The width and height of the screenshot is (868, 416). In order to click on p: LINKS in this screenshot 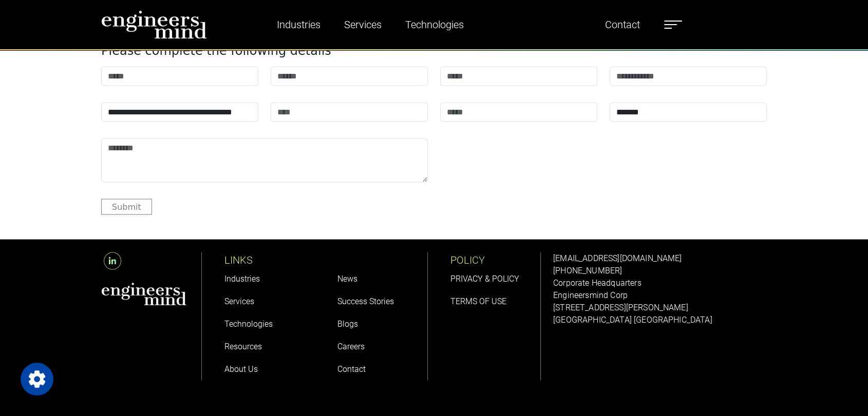, I will do `click(269, 260)`.